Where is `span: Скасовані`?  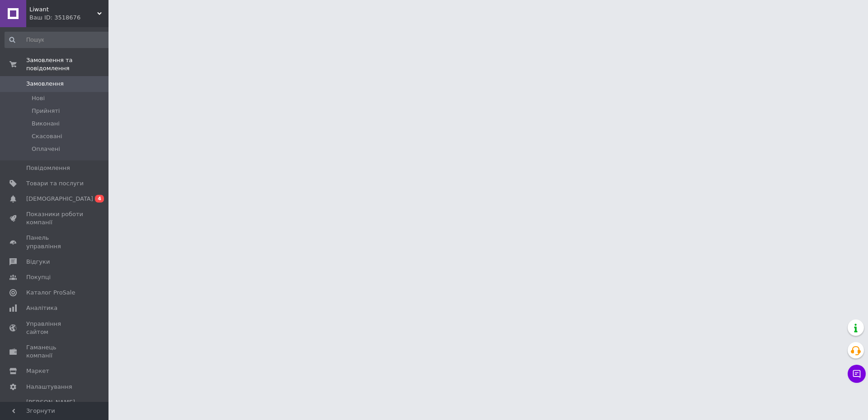
span: Скасовані is located at coordinates (47, 136).